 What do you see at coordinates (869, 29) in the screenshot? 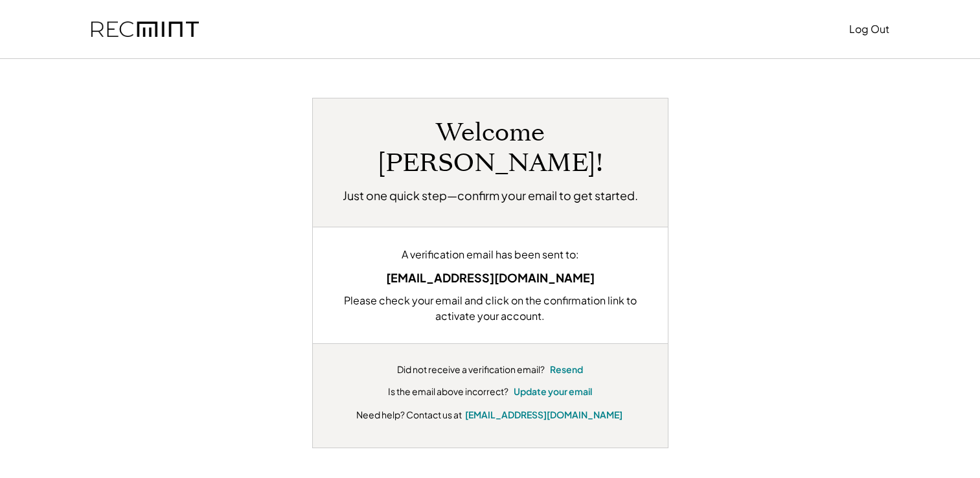
I see `button: Log Out` at bounding box center [869, 29].